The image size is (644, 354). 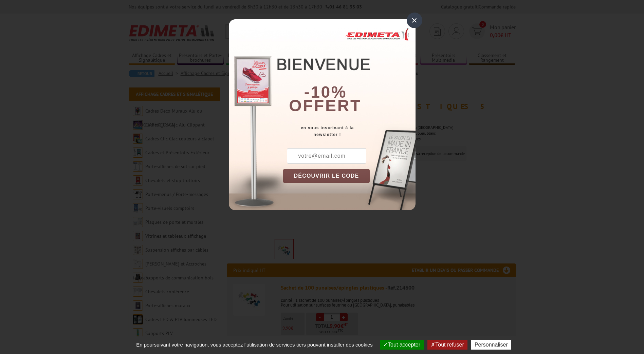 What do you see at coordinates (349, 131) in the screenshot?
I see `div: en vous inscrivant à la newsletter !` at bounding box center [349, 131].